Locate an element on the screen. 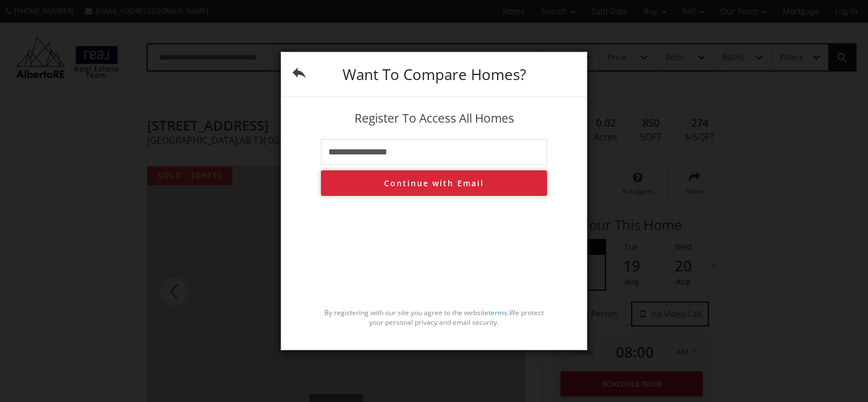 The image size is (868, 402). p: By registering with our site you agree to the website . We protect your personal privacy and emai... is located at coordinates (434, 318).